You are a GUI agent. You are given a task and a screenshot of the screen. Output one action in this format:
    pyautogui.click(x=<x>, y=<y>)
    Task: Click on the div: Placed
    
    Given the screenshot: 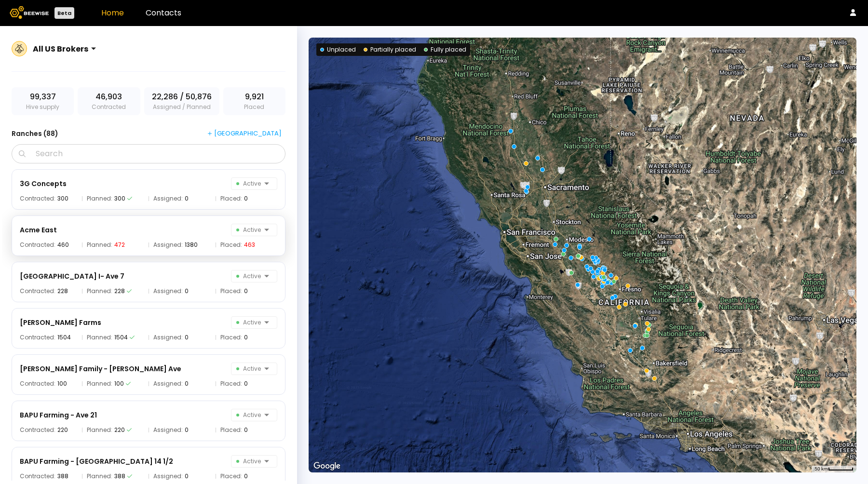 What is the action you would take?
    pyautogui.click(x=254, y=101)
    